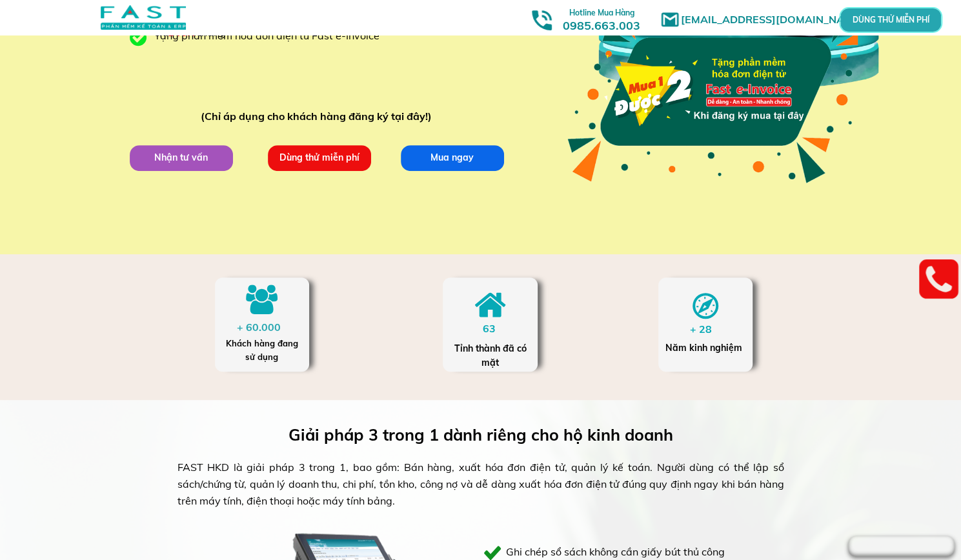  What do you see at coordinates (319, 117) in the screenshot?
I see `div: (Chỉ áp dụng cho khách hàng đăng ký tại đây!)` at bounding box center [319, 117].